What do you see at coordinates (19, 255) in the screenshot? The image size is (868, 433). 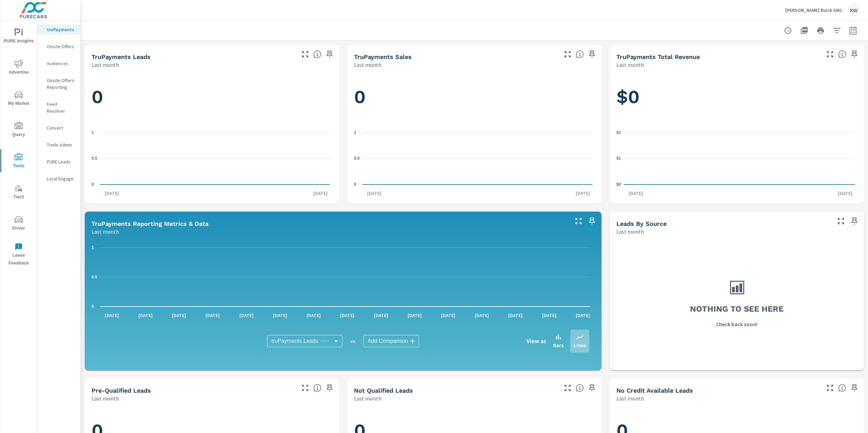 I see `span: Leave Feedback` at bounding box center [19, 255].